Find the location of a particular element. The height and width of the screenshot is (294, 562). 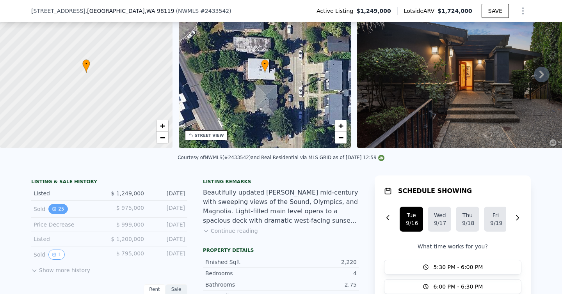

button: SAVE is located at coordinates (495, 11).